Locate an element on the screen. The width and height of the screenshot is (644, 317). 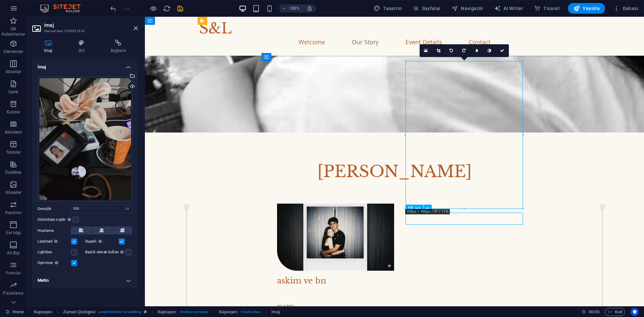
a: Onayla ( Ctrl ⏎ ) is located at coordinates (502, 50).